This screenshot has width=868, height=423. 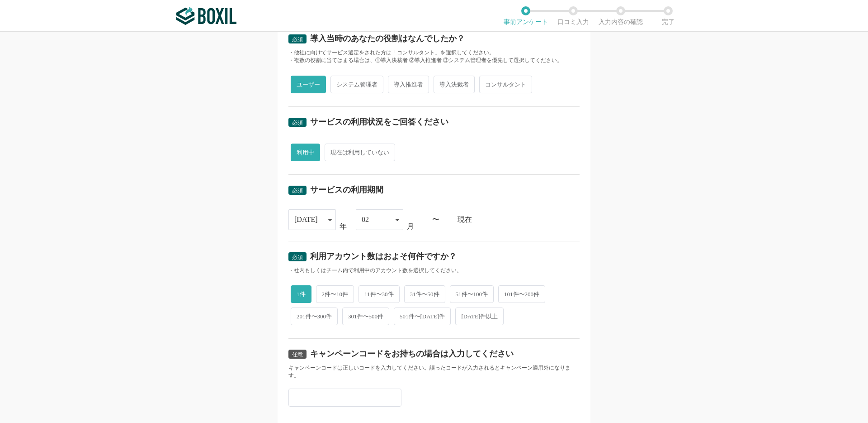 What do you see at coordinates (306, 152) in the screenshot?
I see `span: 利用中` at bounding box center [306, 152].